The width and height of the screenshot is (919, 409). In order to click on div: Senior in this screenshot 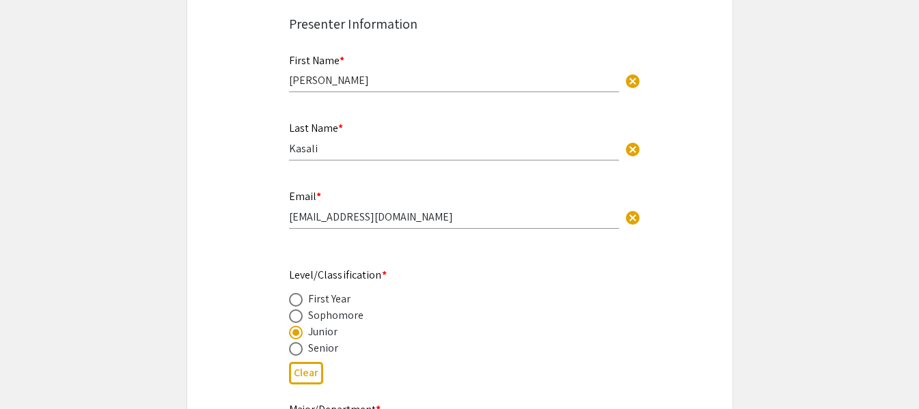, I will do `click(323, 349)`.